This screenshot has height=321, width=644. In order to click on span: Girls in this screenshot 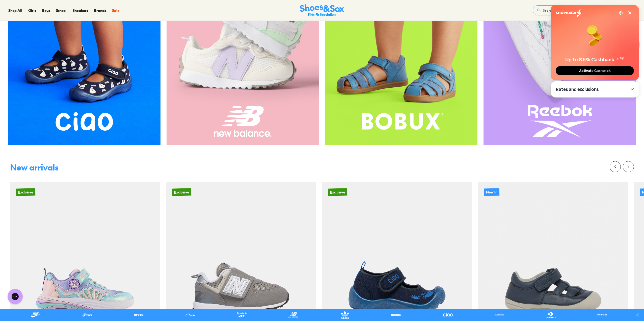, I will do `click(32, 10)`.